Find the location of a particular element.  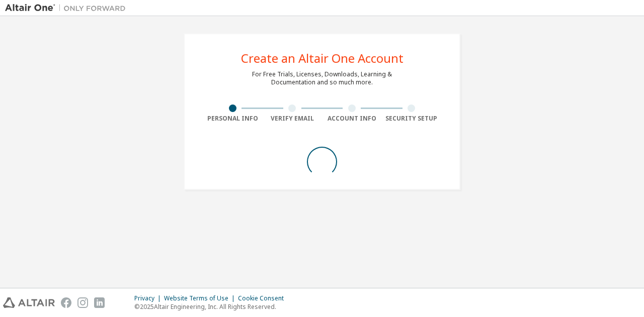

div: Security Setup is located at coordinates (411, 119).